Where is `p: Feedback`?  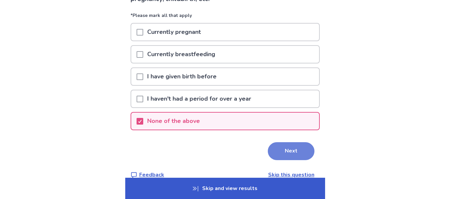
p: Feedback is located at coordinates (152, 175).